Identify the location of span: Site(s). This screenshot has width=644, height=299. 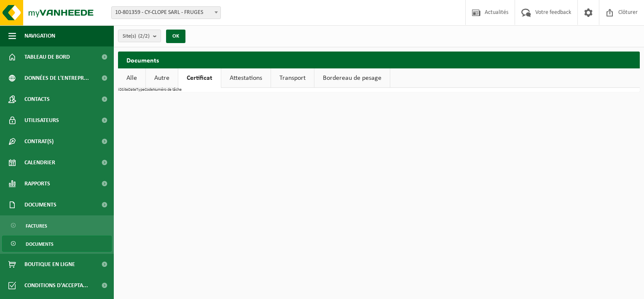
(136, 36).